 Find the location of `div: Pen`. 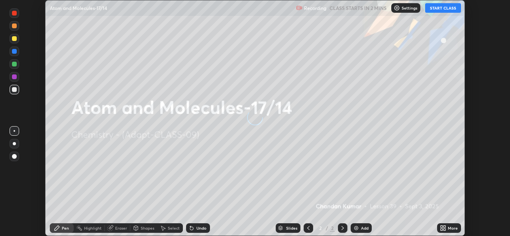

div: Pen is located at coordinates (65, 228).